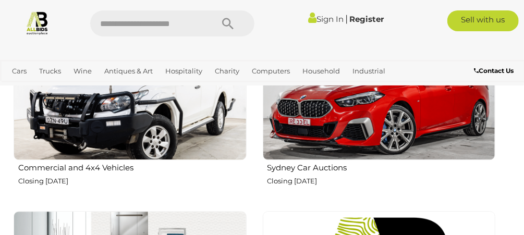 The image size is (524, 235). I want to click on a: Cars, so click(19, 71).